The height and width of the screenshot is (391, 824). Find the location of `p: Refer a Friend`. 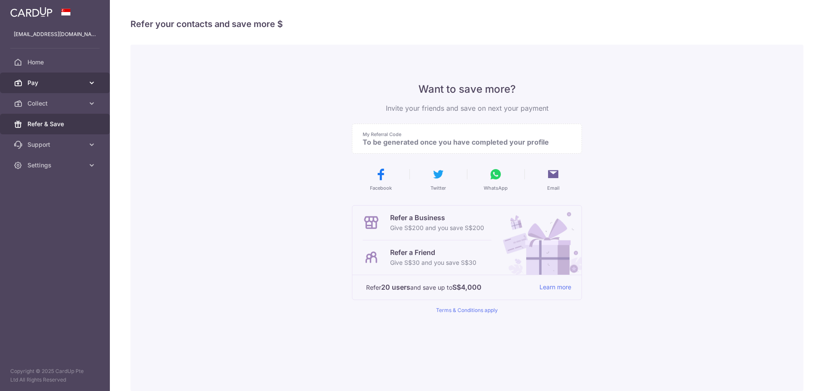

p: Refer a Friend is located at coordinates (433, 252).